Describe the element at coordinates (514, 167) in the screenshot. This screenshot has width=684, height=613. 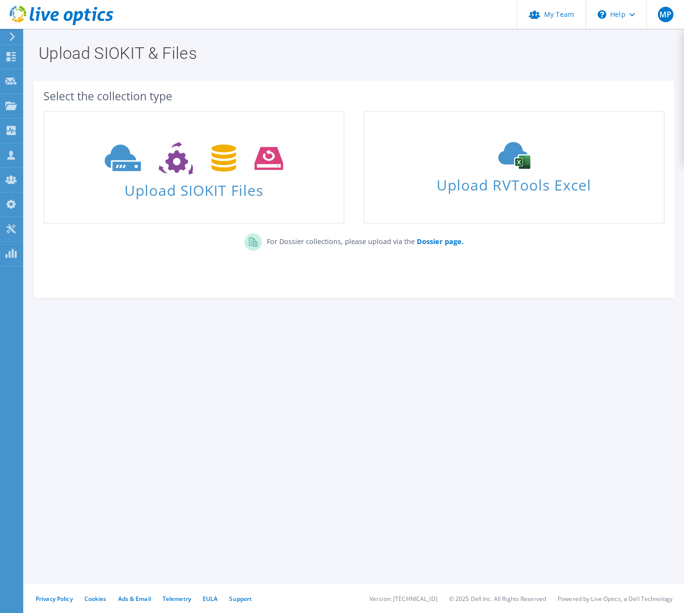
I see `a: Upload RVTools Excel` at that location.